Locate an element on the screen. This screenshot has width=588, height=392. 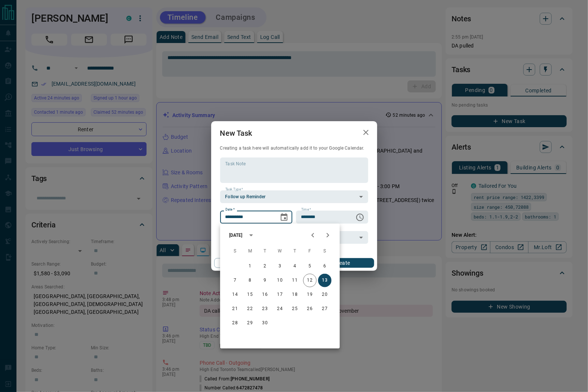
button: 11 is located at coordinates (295, 281).